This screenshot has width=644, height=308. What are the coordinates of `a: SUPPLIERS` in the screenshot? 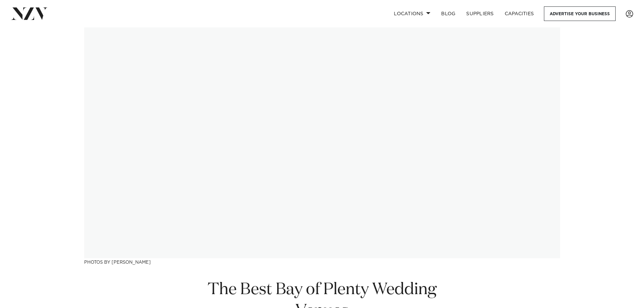 It's located at (480, 13).